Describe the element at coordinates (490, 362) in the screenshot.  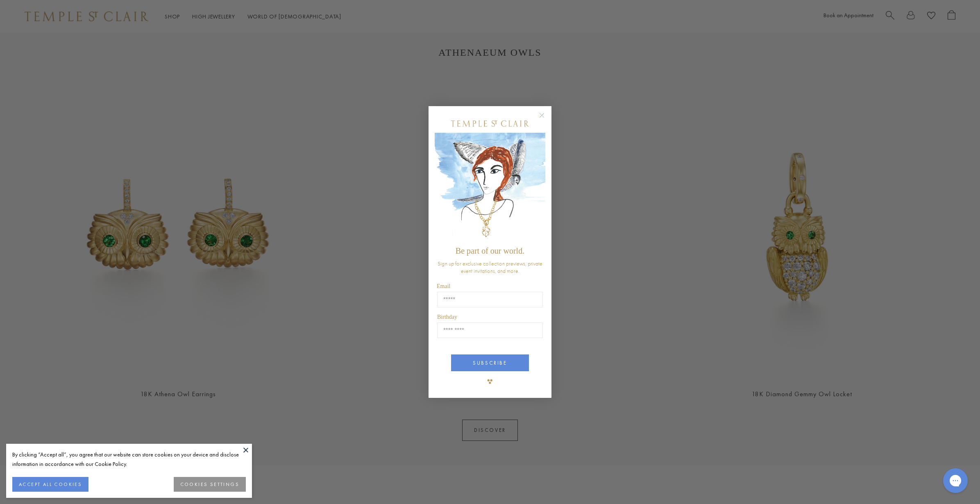
I see `button: SUBSCRIBE` at that location.